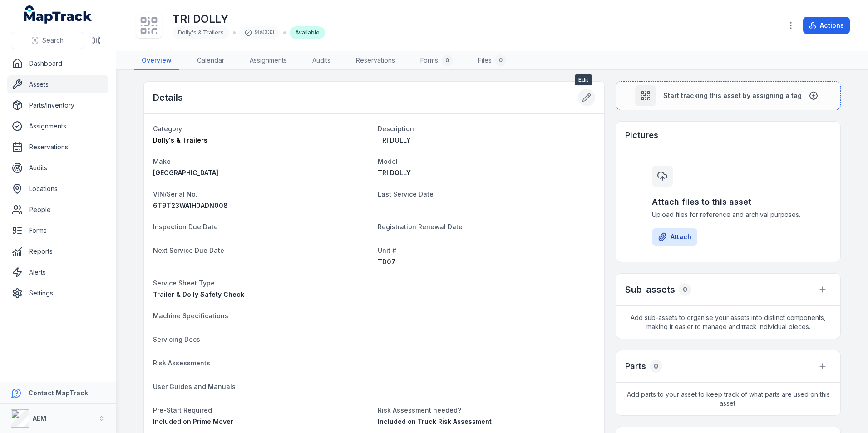  What do you see at coordinates (434, 421) in the screenshot?
I see `span: Included on Truck Risk Assessment` at bounding box center [434, 421].